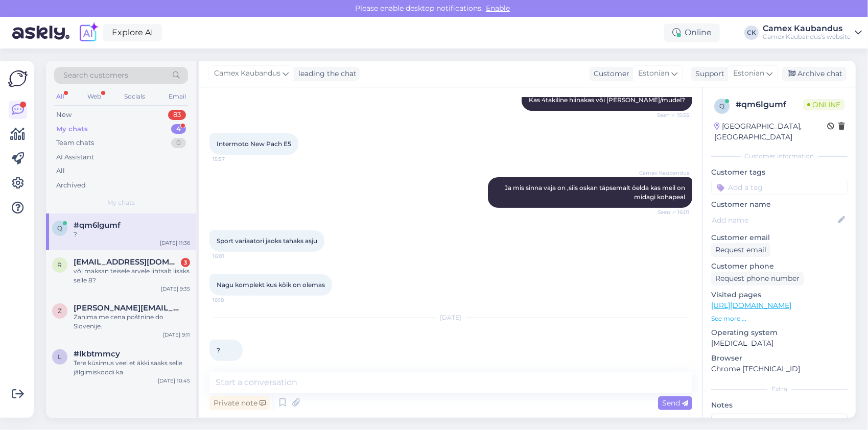 This screenshot has height=430, width=868. Describe the element at coordinates (60, 264) in the screenshot. I see `span: r` at that location.